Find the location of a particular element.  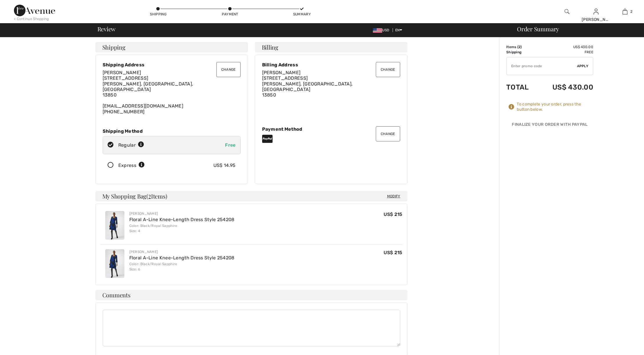

div: To complete your order, press the button below. is located at coordinates (555, 107).